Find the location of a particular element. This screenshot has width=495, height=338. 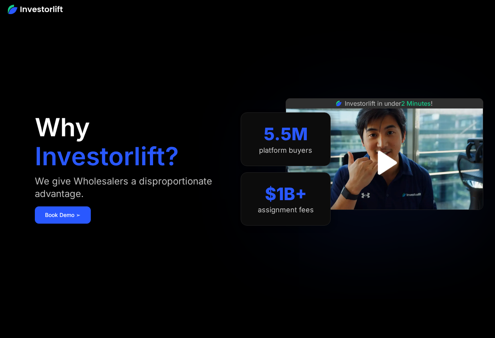

span: 2 Minutes is located at coordinates (416, 103).